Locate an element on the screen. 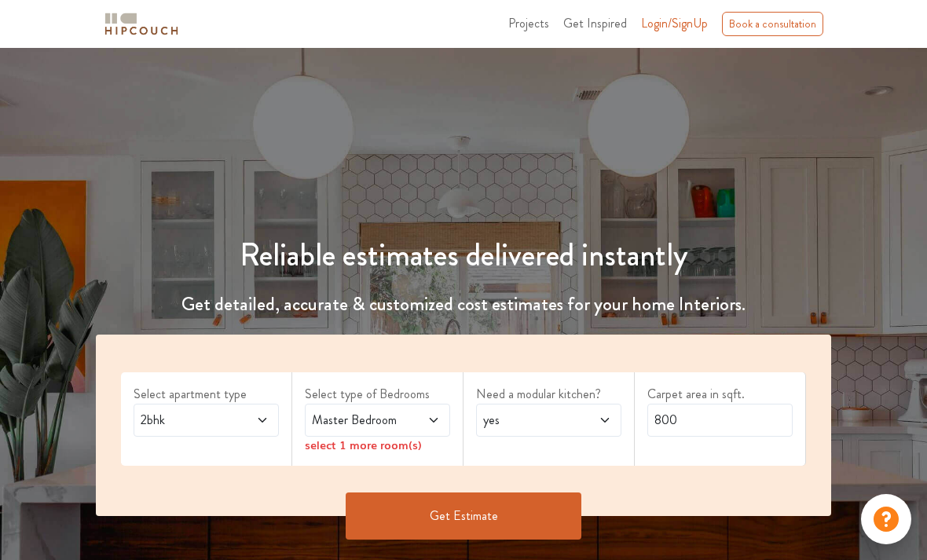  label: Select apartment type is located at coordinates (205, 394).